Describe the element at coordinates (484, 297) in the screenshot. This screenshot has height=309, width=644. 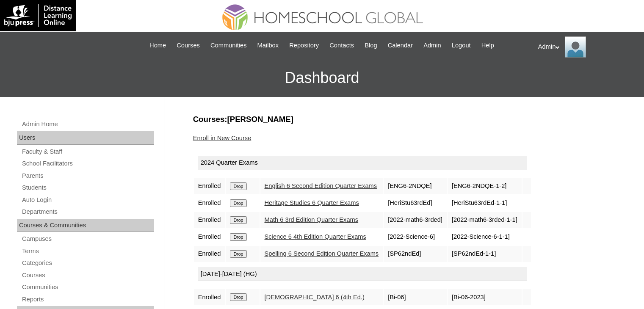
I see `td: [Bi-06-2023]` at that location.